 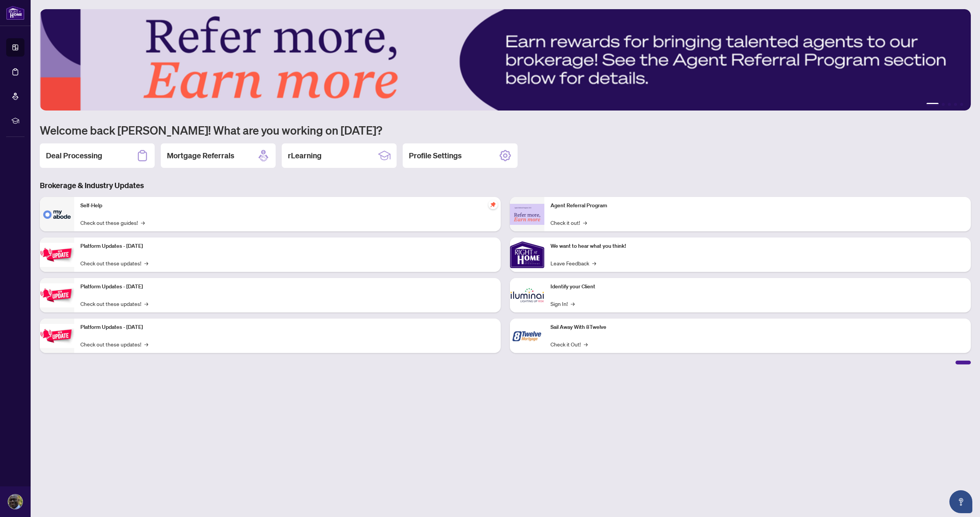 I want to click on img: Platform Updates - July 8, 2025, so click(x=57, y=295).